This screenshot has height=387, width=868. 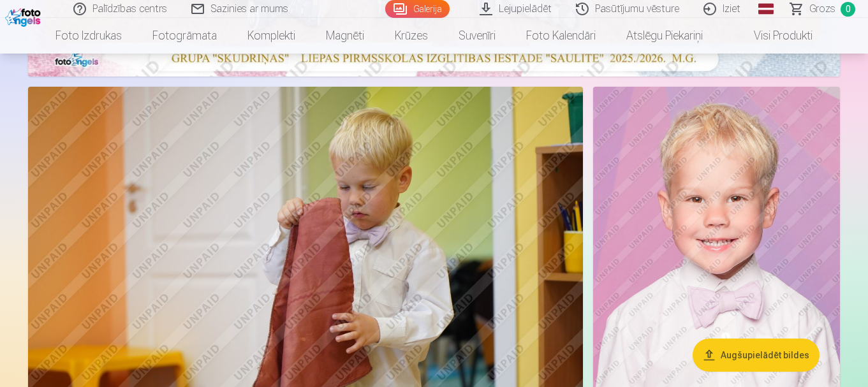 What do you see at coordinates (24, 16) in the screenshot?
I see `img: /fa1` at bounding box center [24, 16].